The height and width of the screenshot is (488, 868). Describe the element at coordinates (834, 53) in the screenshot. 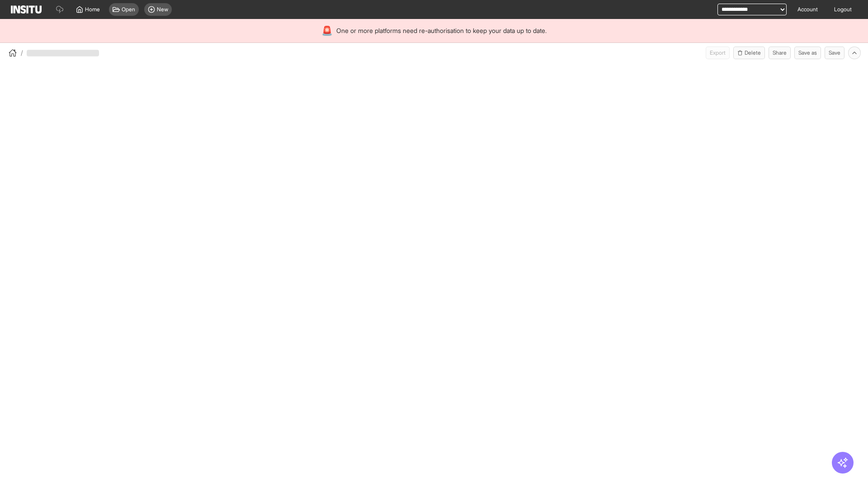

I see `button: Save` at that location.